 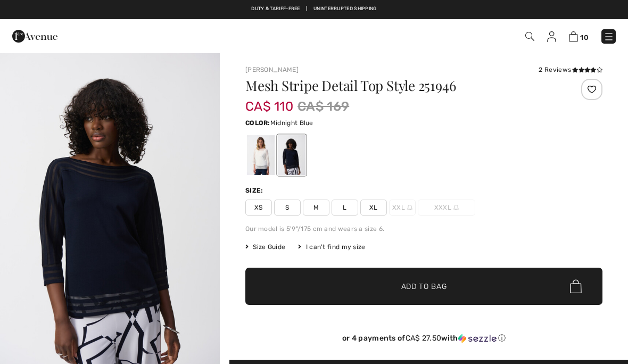 I want to click on span: Size Guide, so click(x=265, y=247).